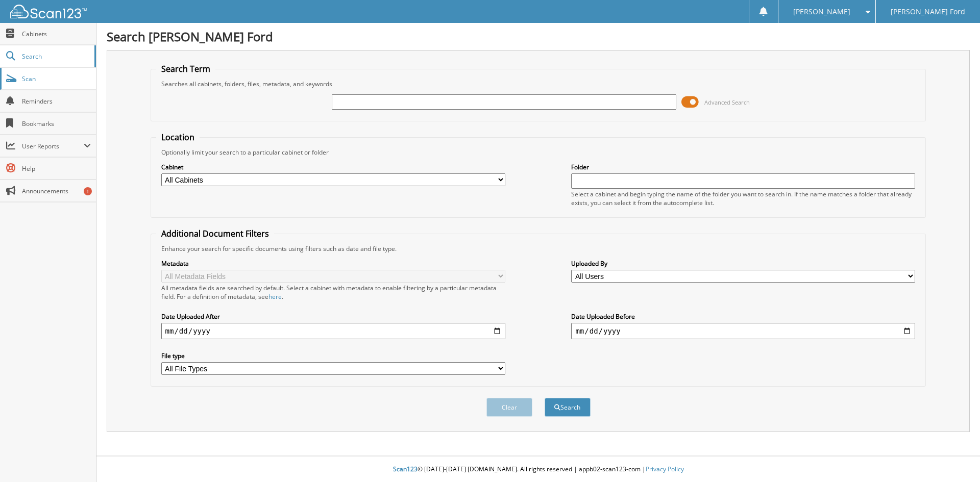 The height and width of the screenshot is (482, 980). Describe the element at coordinates (743, 316) in the screenshot. I see `label: Date Uploaded Before` at that location.